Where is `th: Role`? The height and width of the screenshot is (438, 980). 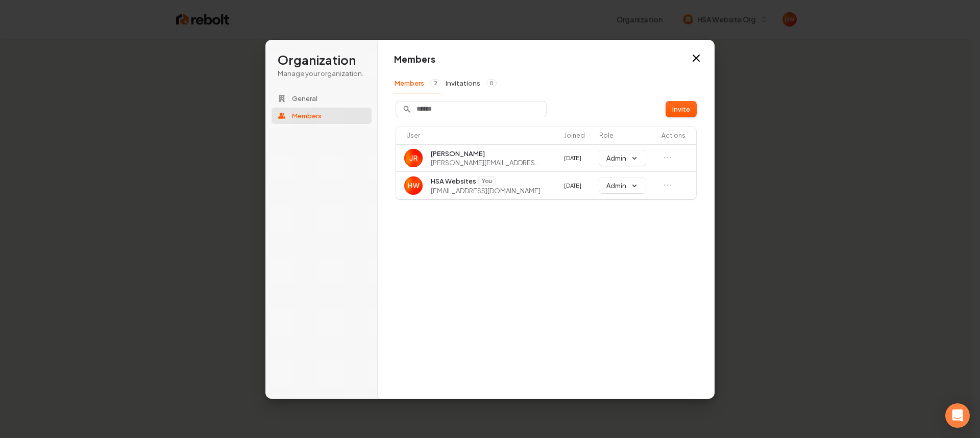
th: Role is located at coordinates (626, 136).